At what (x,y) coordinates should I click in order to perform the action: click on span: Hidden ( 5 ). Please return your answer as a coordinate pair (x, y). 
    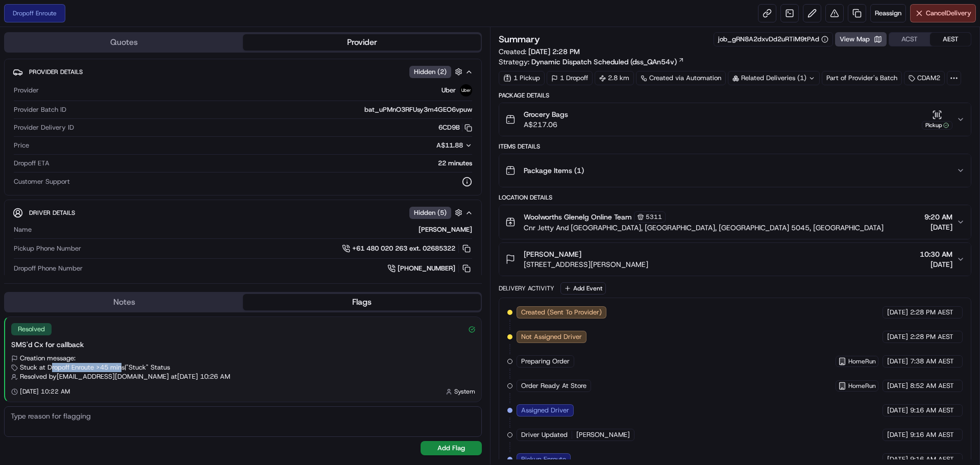
    Looking at the image, I should click on (430, 213).